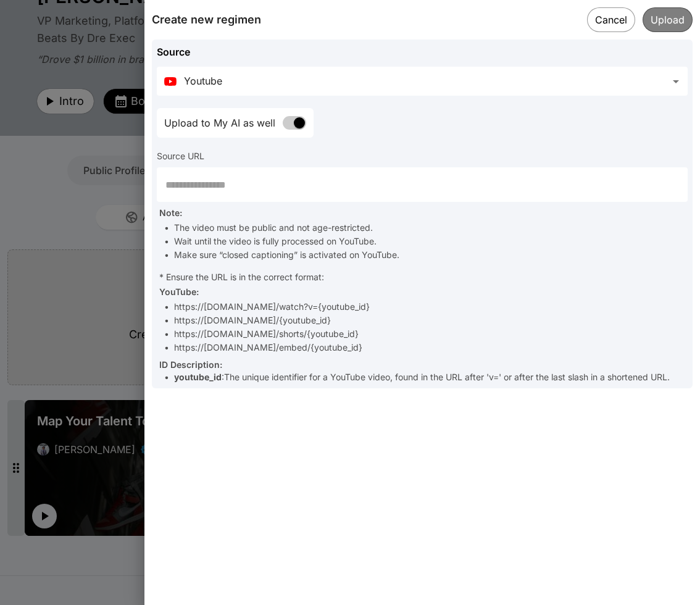  I want to click on button: Cancel, so click(612, 20).